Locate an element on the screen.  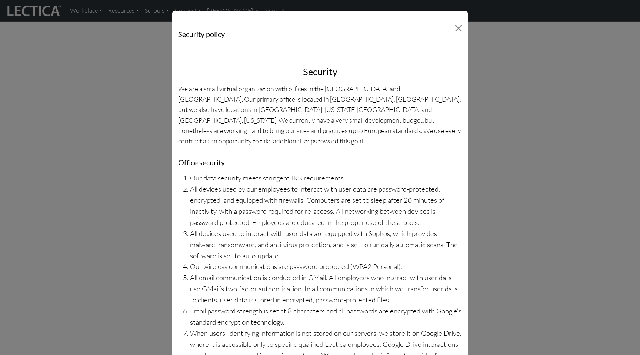
button: Close is located at coordinates (458, 28).